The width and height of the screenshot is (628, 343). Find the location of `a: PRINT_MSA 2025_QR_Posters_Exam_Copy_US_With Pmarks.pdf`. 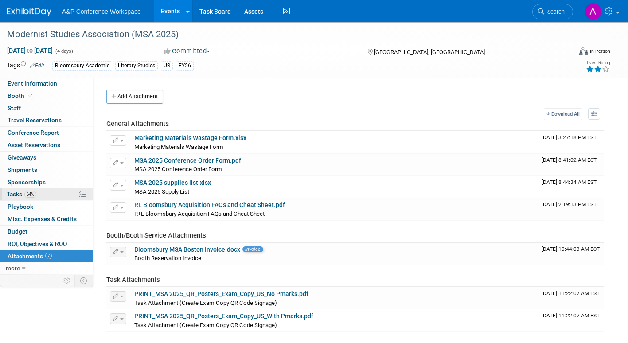

a: PRINT_MSA 2025_QR_Posters_Exam_Copy_US_With Pmarks.pdf is located at coordinates (224, 316).